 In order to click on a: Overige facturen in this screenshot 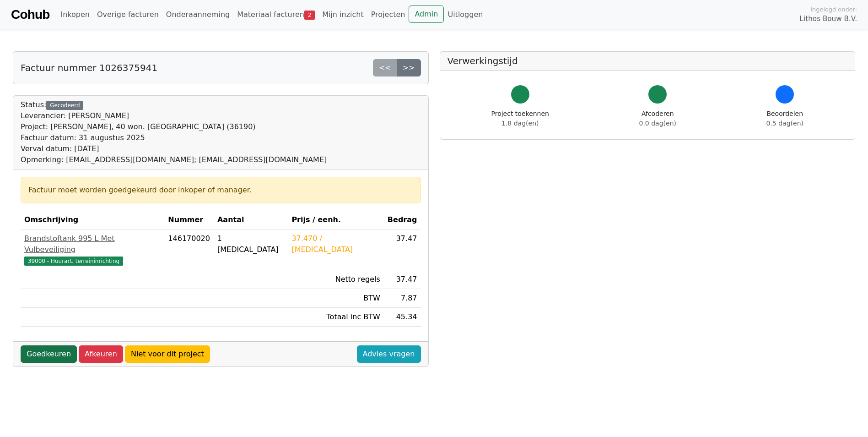, I will do `click(128, 14)`.